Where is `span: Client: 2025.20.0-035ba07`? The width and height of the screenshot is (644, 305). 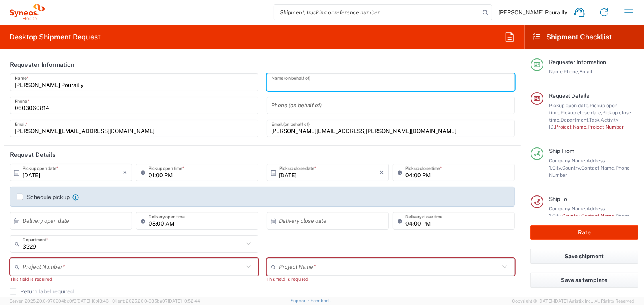 span: Client: 2025.20.0-035ba07 is located at coordinates (156, 302).